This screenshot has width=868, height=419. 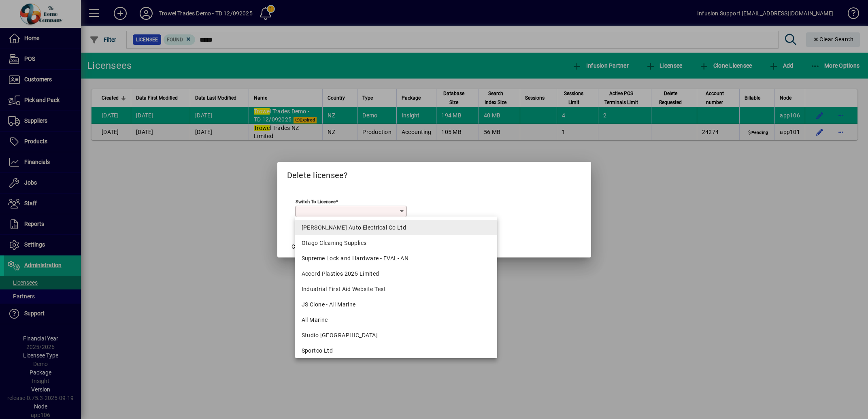 I want to click on mat-option: M V Birchall Auto Electrical Co Ltd, so click(x=396, y=228).